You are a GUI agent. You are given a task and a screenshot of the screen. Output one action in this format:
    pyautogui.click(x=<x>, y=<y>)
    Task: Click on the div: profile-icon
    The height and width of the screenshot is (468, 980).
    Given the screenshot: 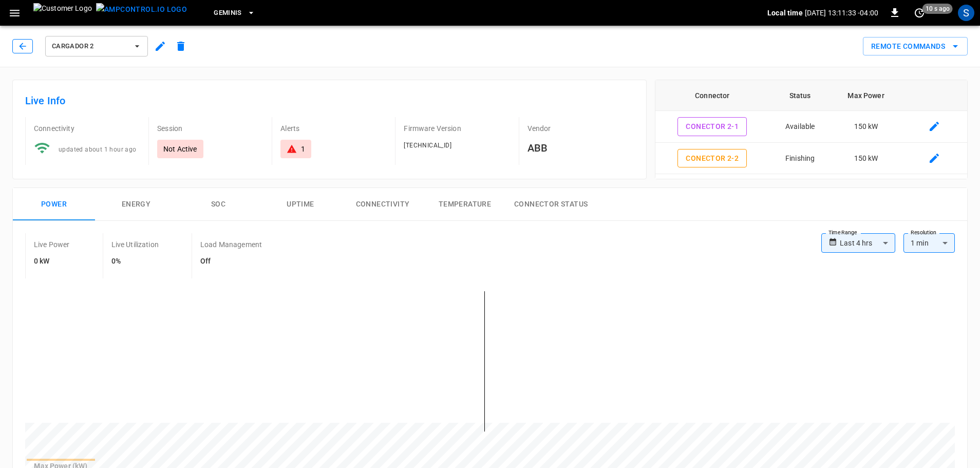 What is the action you would take?
    pyautogui.click(x=966, y=13)
    